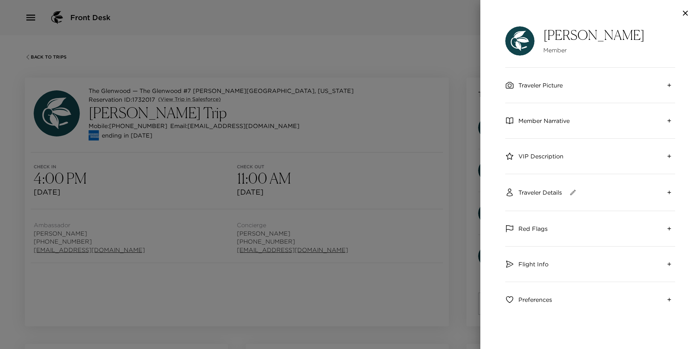 The image size is (700, 349). Describe the element at coordinates (533, 229) in the screenshot. I see `span: Red Flags` at that location.